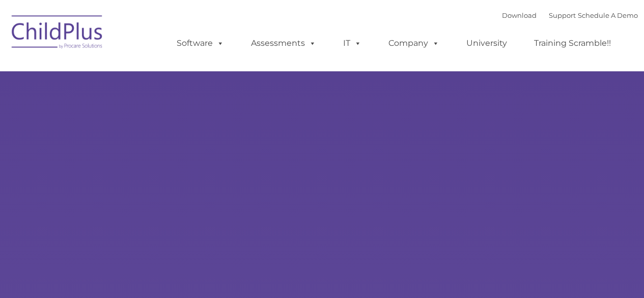 Image resolution: width=644 pixels, height=298 pixels. Describe the element at coordinates (57, 33) in the screenshot. I see `img: ChildPlus by Procare Solutions` at that location.